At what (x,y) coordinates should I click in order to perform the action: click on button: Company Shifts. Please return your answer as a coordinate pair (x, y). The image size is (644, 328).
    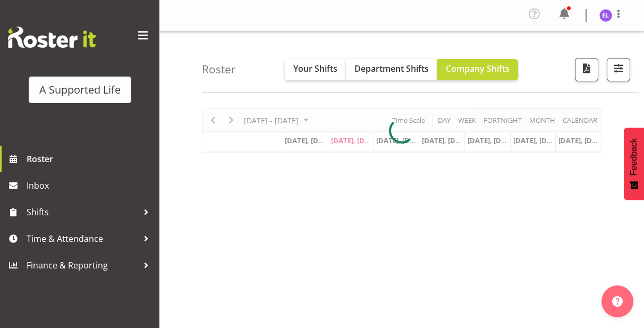
    Looking at the image, I should click on (479, 70).